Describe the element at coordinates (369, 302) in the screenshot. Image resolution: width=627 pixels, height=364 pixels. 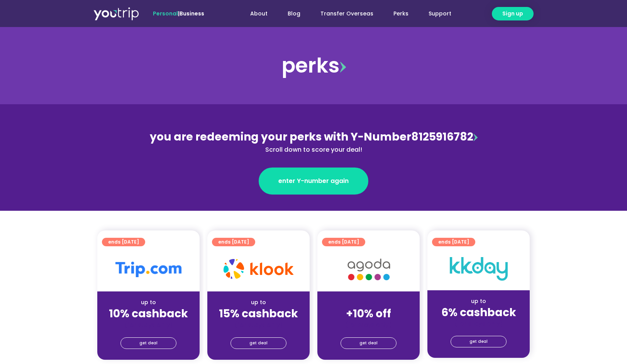
I see `span: up to` at that location.